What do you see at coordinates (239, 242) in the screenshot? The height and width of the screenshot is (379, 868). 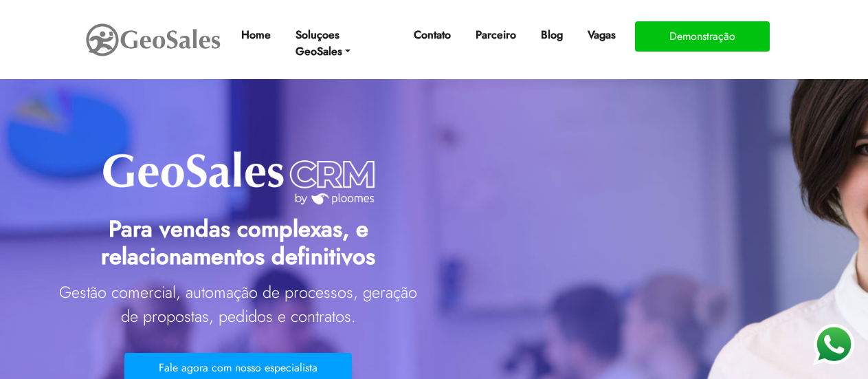 I see `h1: Para vendas complexas, e relacionamentos definitivos` at bounding box center [239, 242].